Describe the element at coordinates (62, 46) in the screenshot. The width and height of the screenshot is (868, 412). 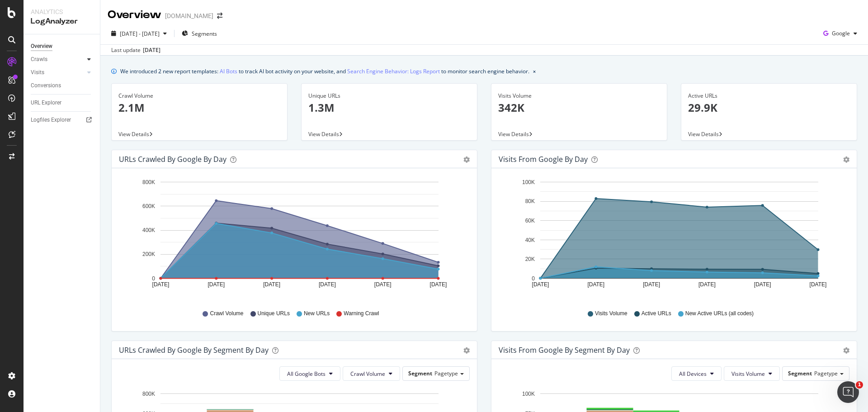
I see `a: Overview` at that location.